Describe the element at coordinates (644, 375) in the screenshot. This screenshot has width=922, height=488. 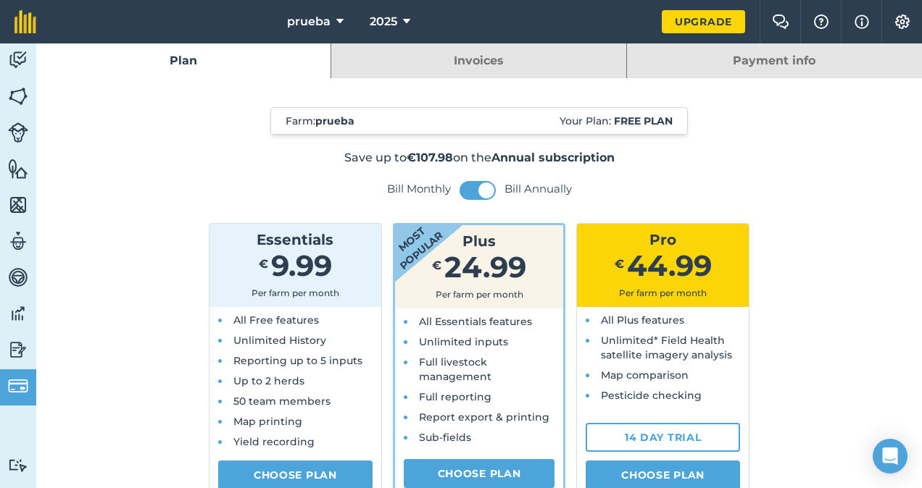
I see `span: Map comparison` at that location.